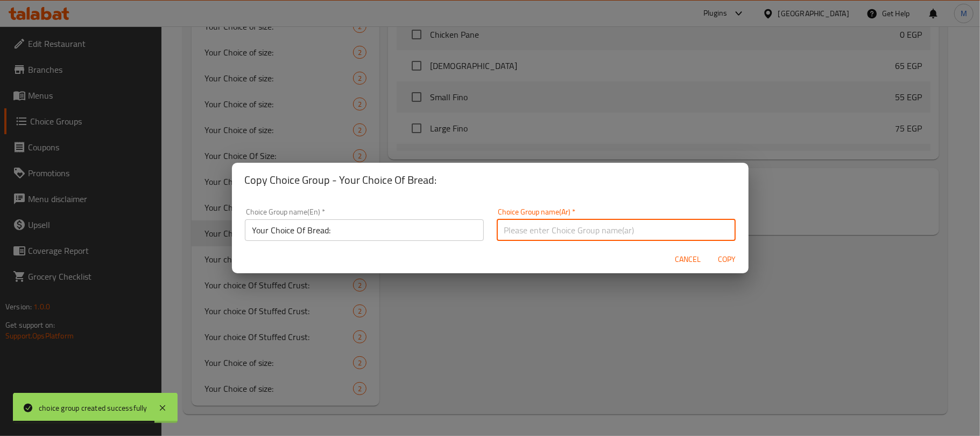 This screenshot has height=436, width=980. What do you see at coordinates (490, 180) in the screenshot?
I see `h2: Copy Choice Group - Your Choice Of Bread:` at bounding box center [490, 180].